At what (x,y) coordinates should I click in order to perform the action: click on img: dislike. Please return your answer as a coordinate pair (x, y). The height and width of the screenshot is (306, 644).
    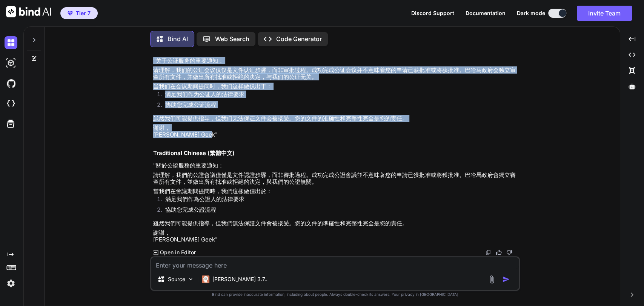
    Looking at the image, I should click on (510, 253).